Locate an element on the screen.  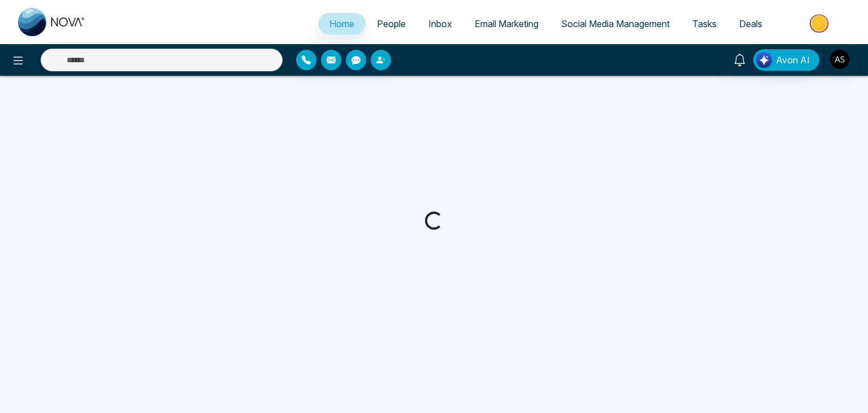
a: Social Media Management is located at coordinates (615, 24).